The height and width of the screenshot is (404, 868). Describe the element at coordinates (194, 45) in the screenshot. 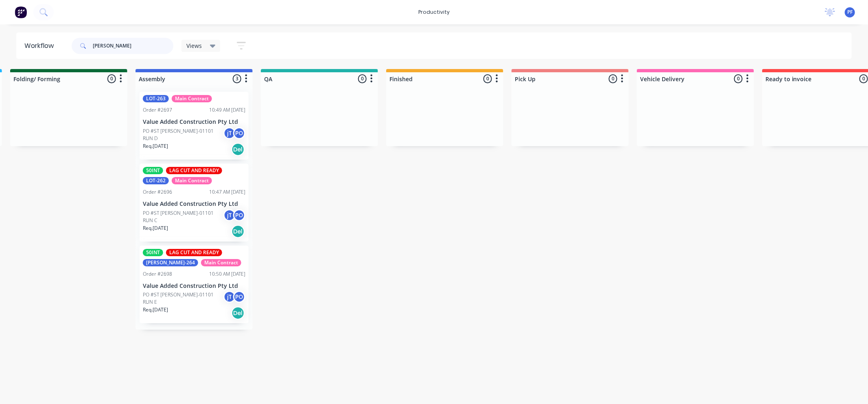

I see `span: Views` at that location.